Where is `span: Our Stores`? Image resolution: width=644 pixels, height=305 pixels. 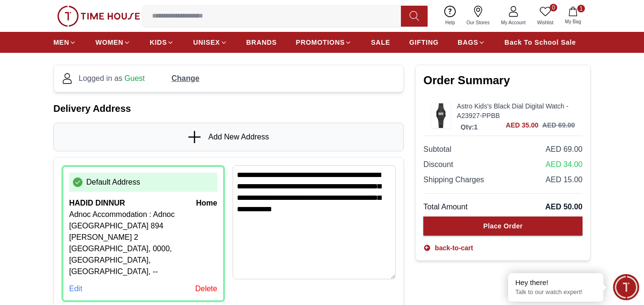
span: Our Stores is located at coordinates (478, 22).